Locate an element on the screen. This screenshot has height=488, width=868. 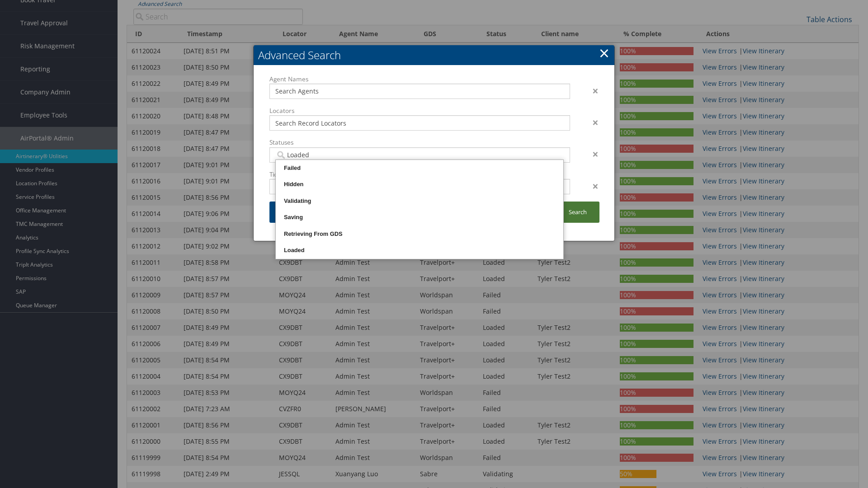
div: Hidden is located at coordinates (420, 184).